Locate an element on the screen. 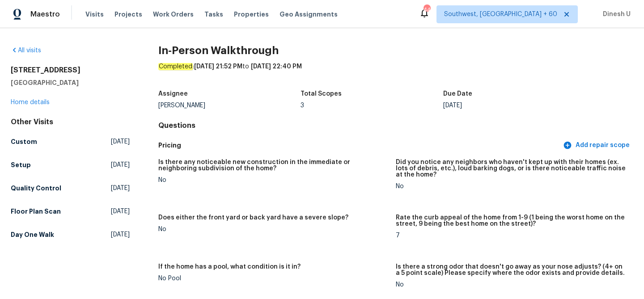 The image size is (644, 299). span: Maestro is located at coordinates (45, 14).